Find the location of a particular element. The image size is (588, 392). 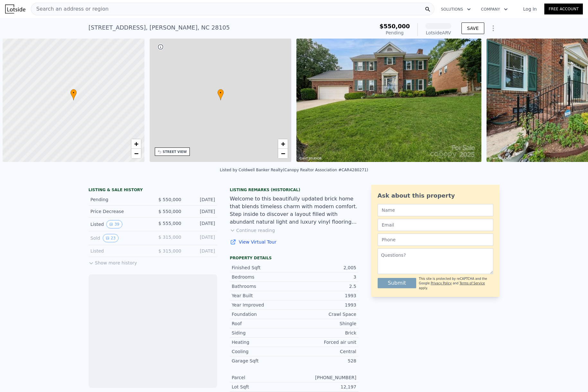

div: 2.5 is located at coordinates (325, 286).